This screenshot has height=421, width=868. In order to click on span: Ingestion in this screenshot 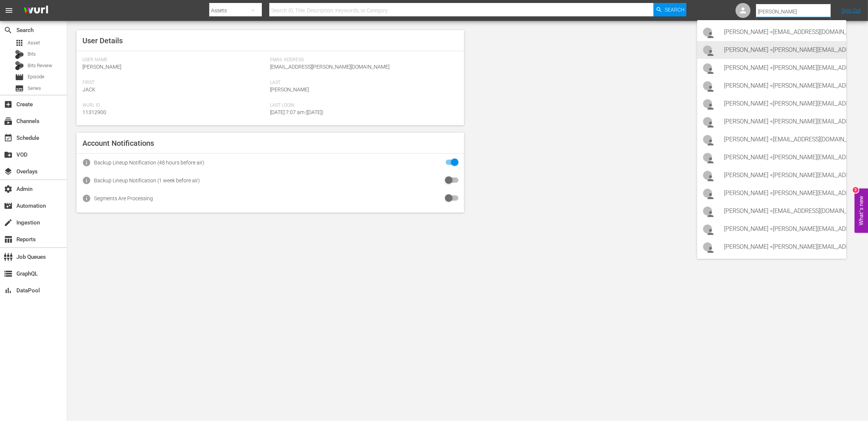, I will do `click(9, 223)`.